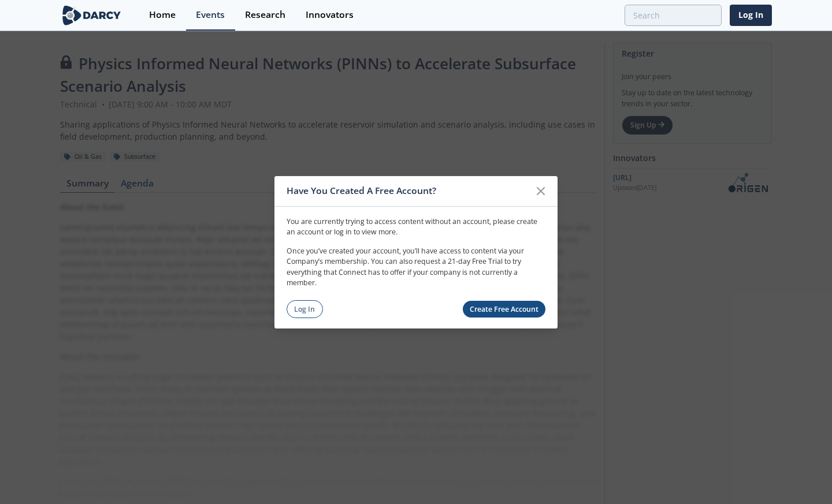 Image resolution: width=832 pixels, height=504 pixels. Describe the element at coordinates (673, 15) in the screenshot. I see `input: Advanced Search` at that location.